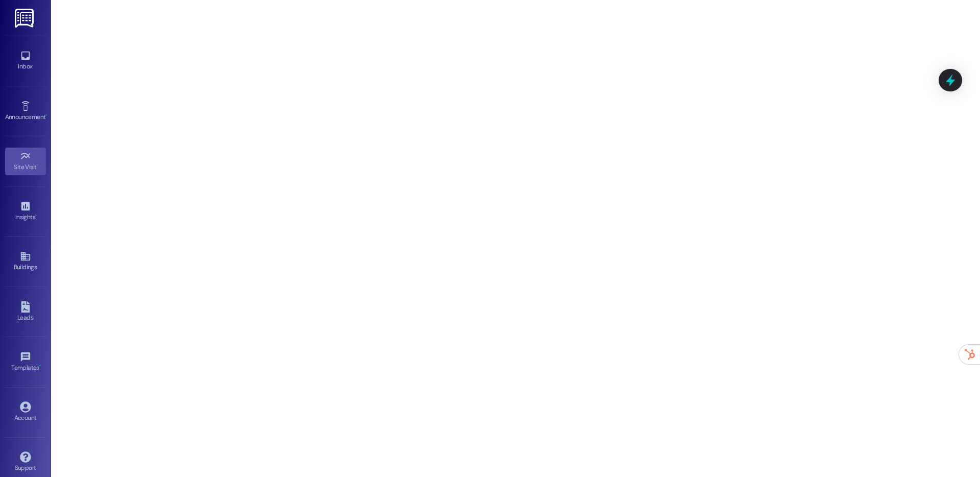  What do you see at coordinates (26, 61) in the screenshot?
I see `a: Inbox` at bounding box center [26, 61].